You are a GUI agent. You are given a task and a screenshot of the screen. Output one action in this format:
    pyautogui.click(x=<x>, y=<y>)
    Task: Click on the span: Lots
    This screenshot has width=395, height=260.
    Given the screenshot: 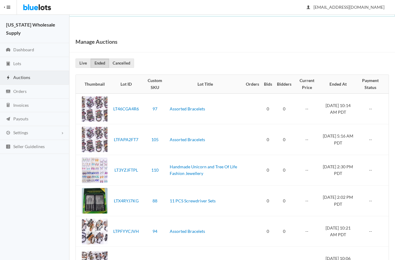 What is the action you would take?
    pyautogui.click(x=17, y=63)
    